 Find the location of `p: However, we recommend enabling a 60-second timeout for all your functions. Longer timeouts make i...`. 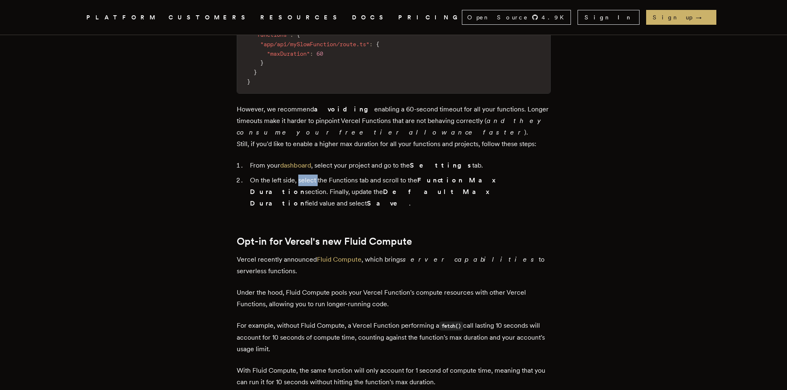

p: However, we recommend enabling a 60-second timeout for all your functions. Longer timeouts make i... is located at coordinates (394, 127).